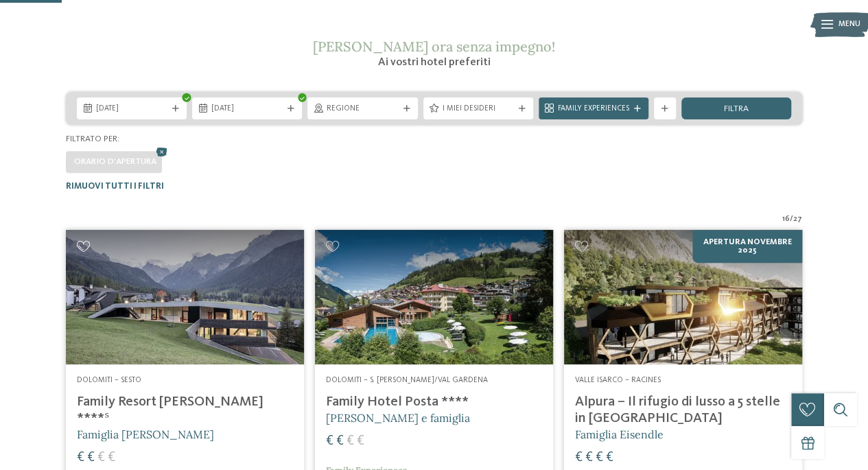  What do you see at coordinates (93, 139) in the screenshot?
I see `span: Filtrato per:` at bounding box center [93, 139].